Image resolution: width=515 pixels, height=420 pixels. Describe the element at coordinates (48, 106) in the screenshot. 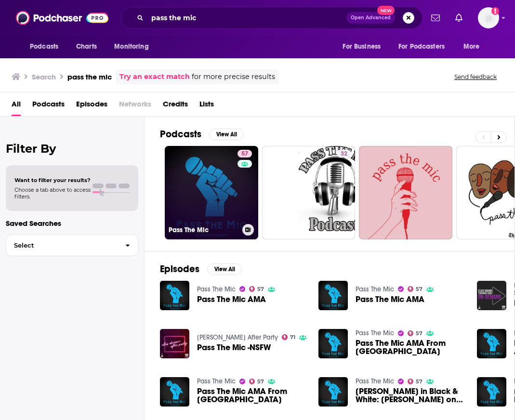

I see `span: Podcasts` at that location.